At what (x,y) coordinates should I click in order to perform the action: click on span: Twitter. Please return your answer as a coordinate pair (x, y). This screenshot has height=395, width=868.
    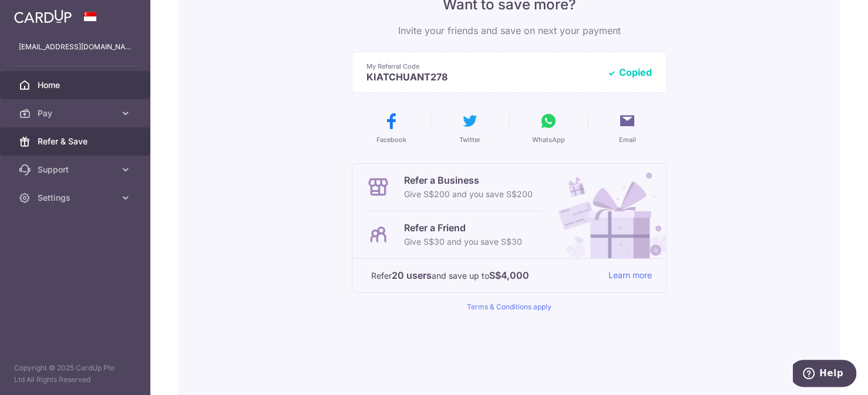
    Looking at the image, I should click on (470, 140).